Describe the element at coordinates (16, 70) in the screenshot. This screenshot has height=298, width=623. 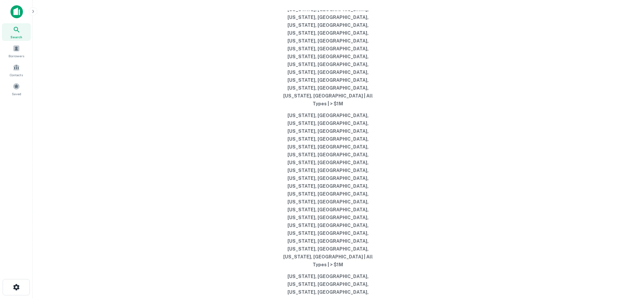
I see `div: Contacts` at that location.